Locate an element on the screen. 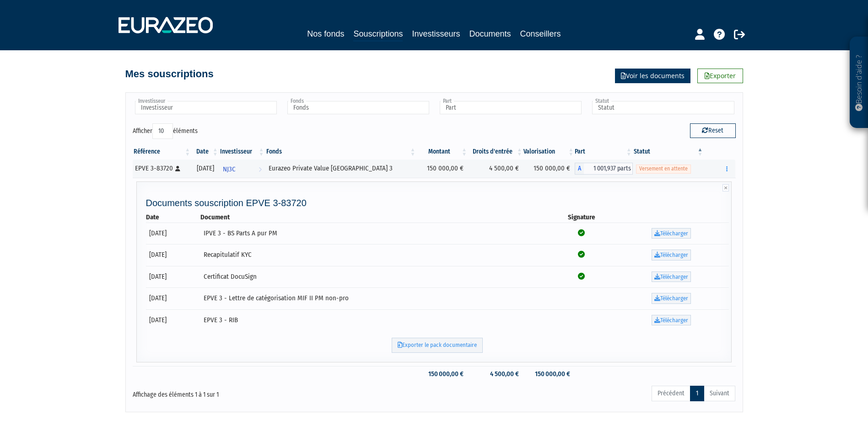  th: Date: activer pour trier la colonne par ordre croissant is located at coordinates (205, 152).